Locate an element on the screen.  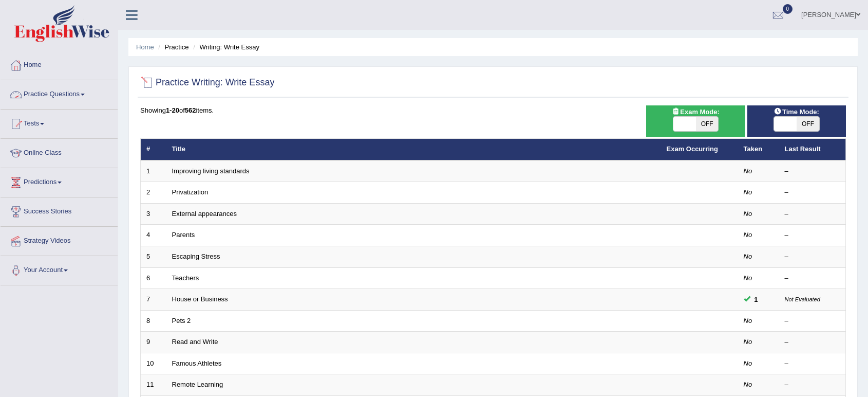
div: Show exams occurring in exams is located at coordinates (695, 121).